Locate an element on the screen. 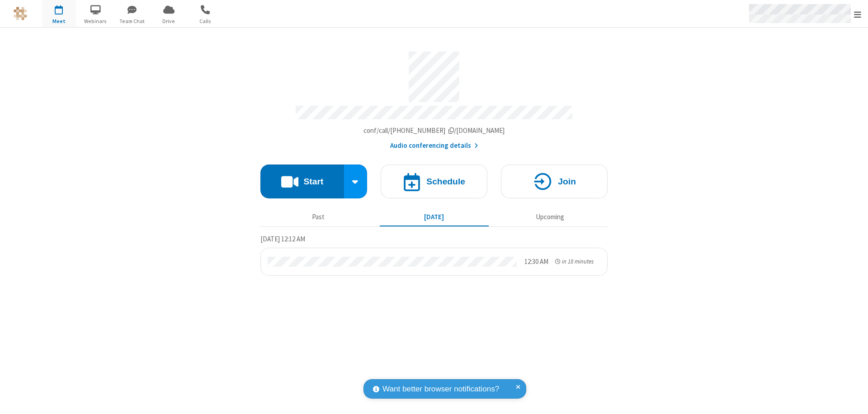 Image resolution: width=868 pixels, height=414 pixels. span: Meet is located at coordinates (59, 21).